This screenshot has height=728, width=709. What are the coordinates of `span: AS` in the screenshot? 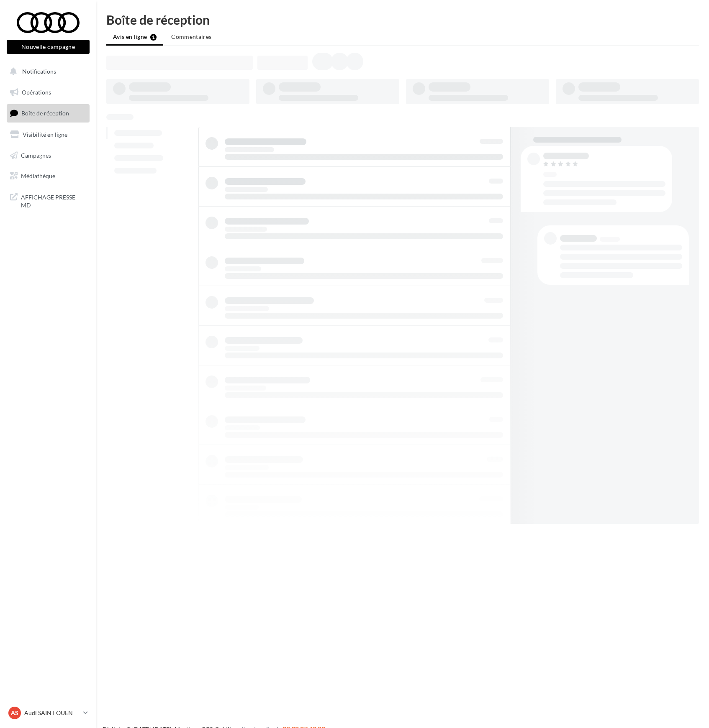 It's located at (15, 713).